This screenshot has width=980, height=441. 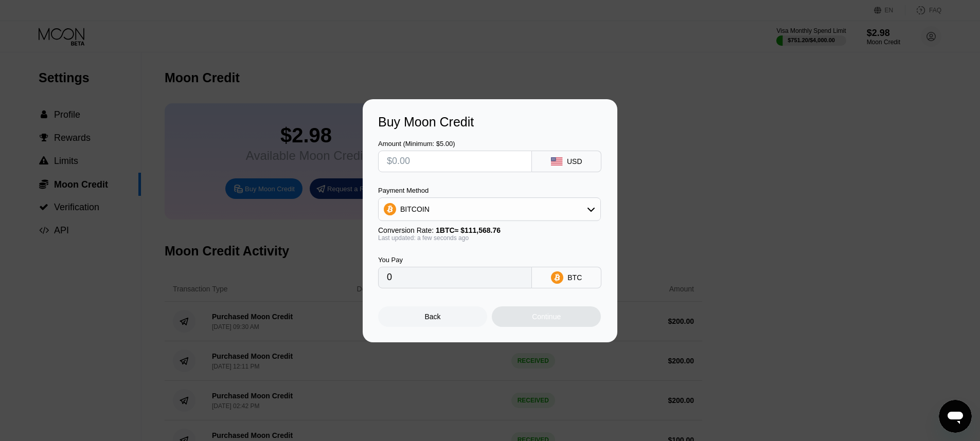 I want to click on span: 1 BTC ≈ $111,568.76, so click(x=468, y=230).